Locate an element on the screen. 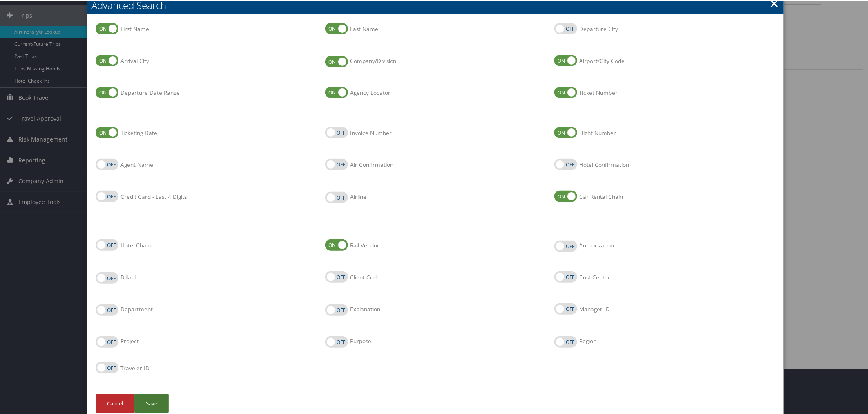 Image resolution: width=868 pixels, height=414 pixels. label: Region is located at coordinates (566, 341).